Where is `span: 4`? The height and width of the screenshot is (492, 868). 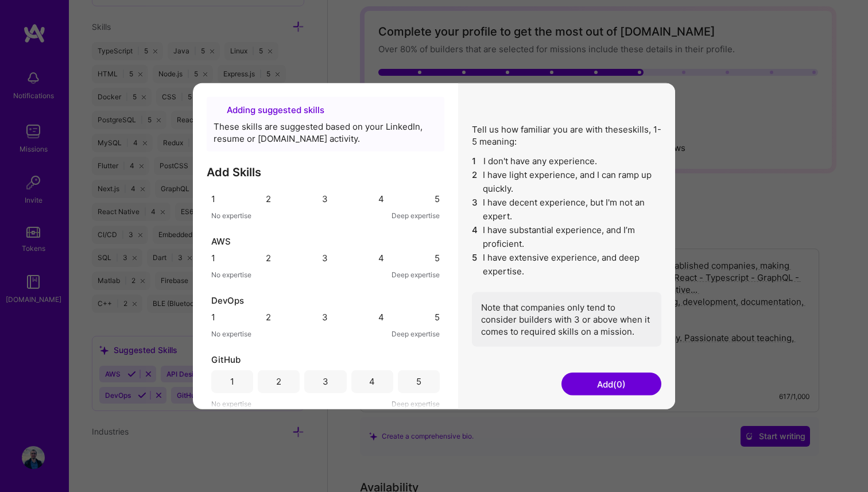 span: 4 is located at coordinates (474, 236).